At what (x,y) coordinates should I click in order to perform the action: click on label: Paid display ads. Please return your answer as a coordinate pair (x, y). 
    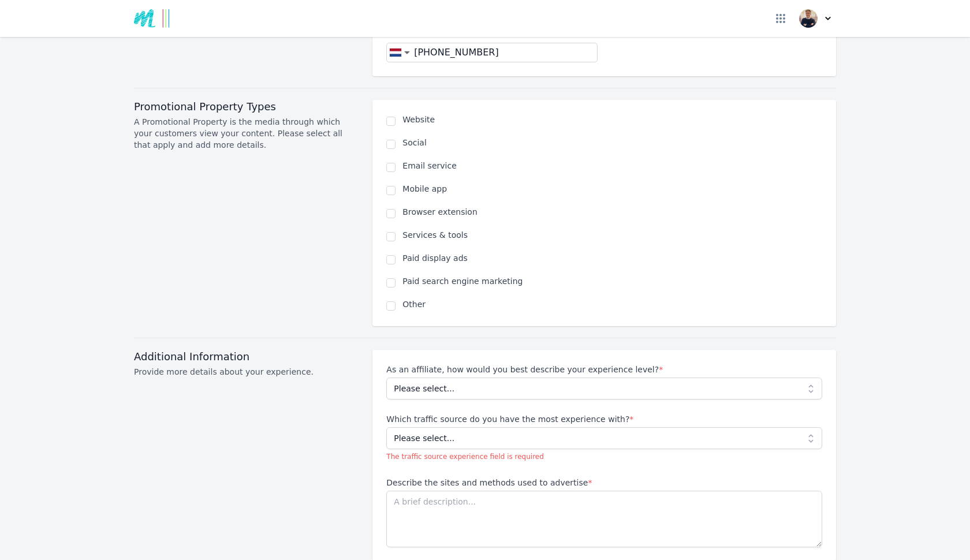
    Looking at the image, I should click on (612, 258).